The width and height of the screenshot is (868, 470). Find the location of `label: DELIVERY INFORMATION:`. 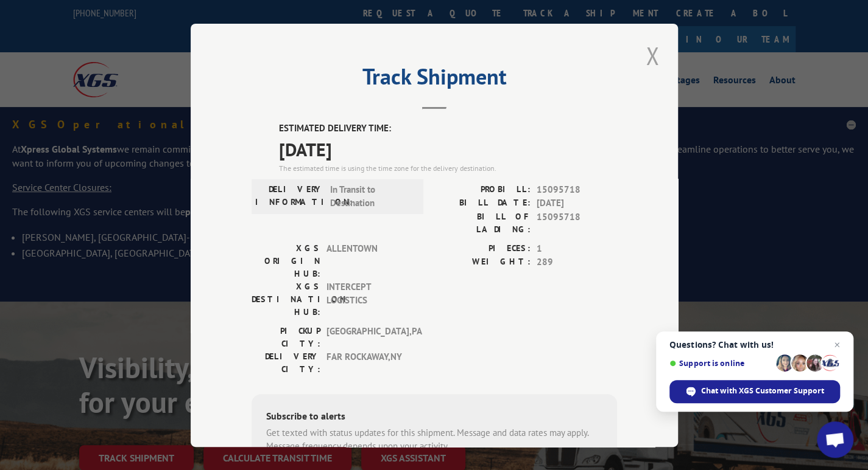

label: DELIVERY INFORMATION: is located at coordinates (289, 196).